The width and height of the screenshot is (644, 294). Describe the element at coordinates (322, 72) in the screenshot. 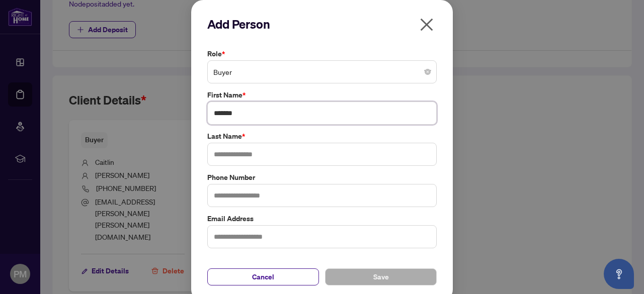

I see `span: Buyer` at that location.